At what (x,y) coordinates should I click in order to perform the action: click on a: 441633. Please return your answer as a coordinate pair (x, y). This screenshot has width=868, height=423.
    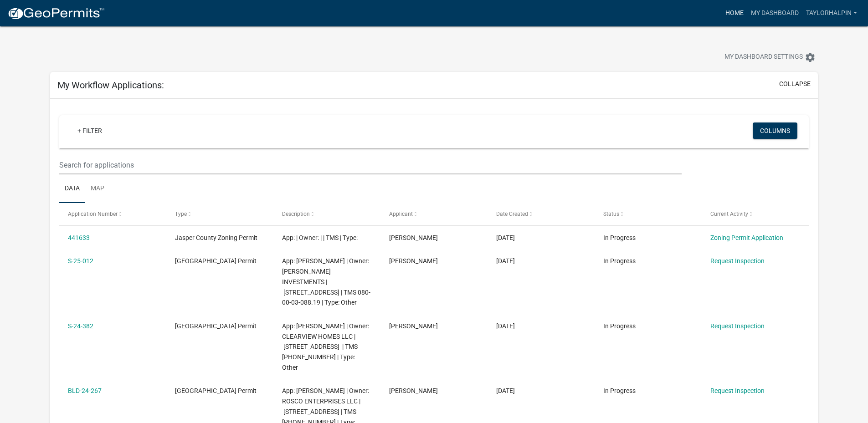
    Looking at the image, I should click on (79, 238).